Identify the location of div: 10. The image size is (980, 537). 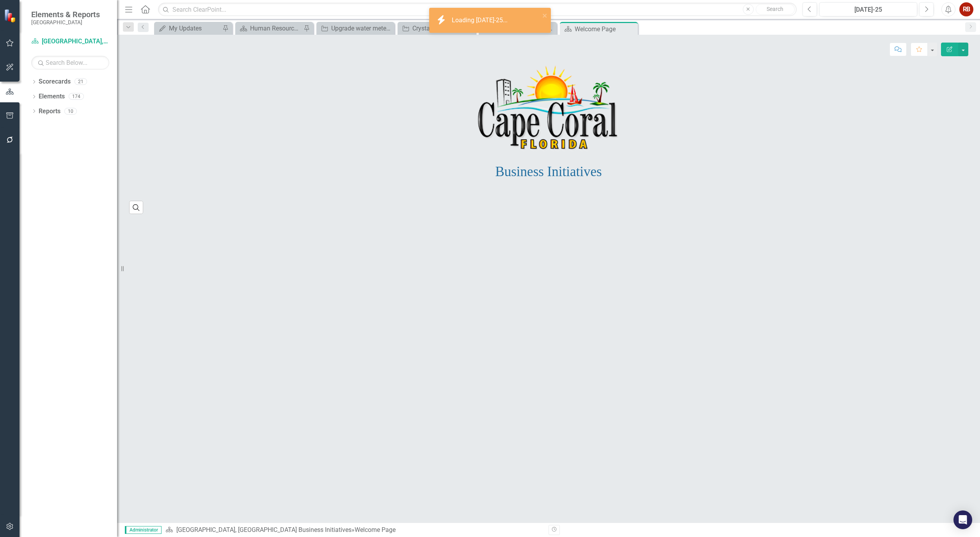
(71, 111).